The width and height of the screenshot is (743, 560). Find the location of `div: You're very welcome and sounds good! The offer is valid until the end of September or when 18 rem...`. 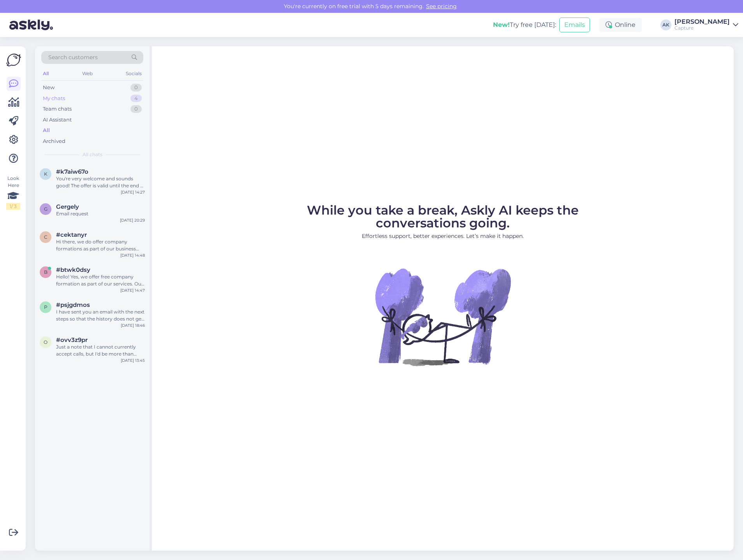

div: You're very welcome and sounds good! The offer is valid until the end of September or when 18 rem... is located at coordinates (100, 182).